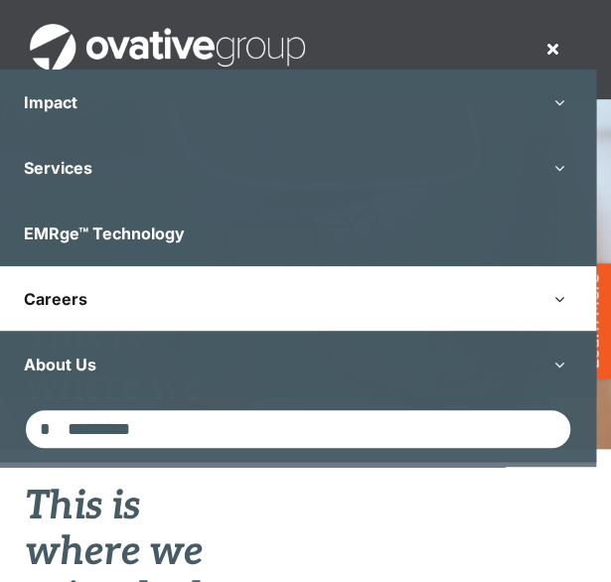  What do you see at coordinates (60, 365) in the screenshot?
I see `span: About Us` at bounding box center [60, 365].